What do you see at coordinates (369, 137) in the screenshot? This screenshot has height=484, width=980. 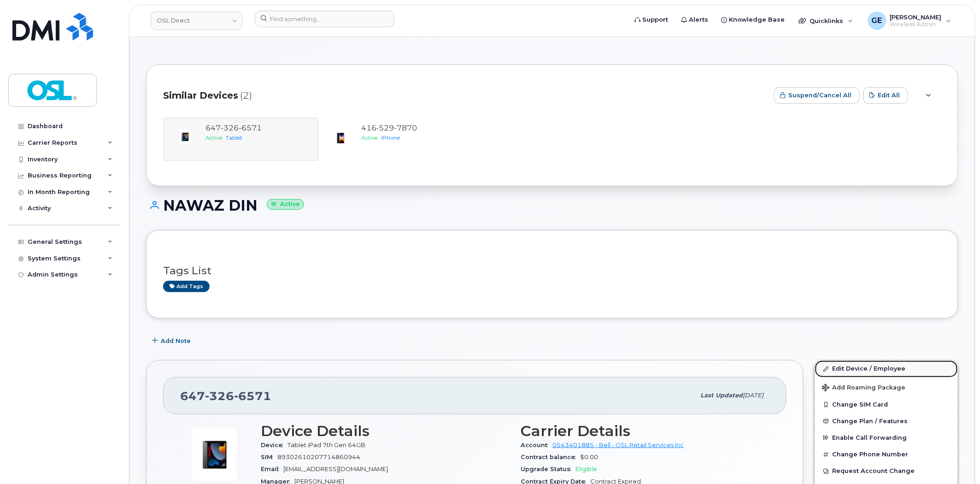 I see `span: Active` at bounding box center [369, 137].